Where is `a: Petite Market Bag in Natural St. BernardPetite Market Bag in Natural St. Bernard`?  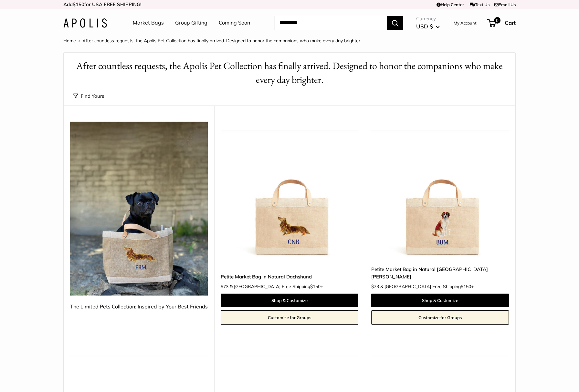 a: Petite Market Bag in Natural St. BernardPetite Market Bag in Natural St. Bernard is located at coordinates (440, 190).